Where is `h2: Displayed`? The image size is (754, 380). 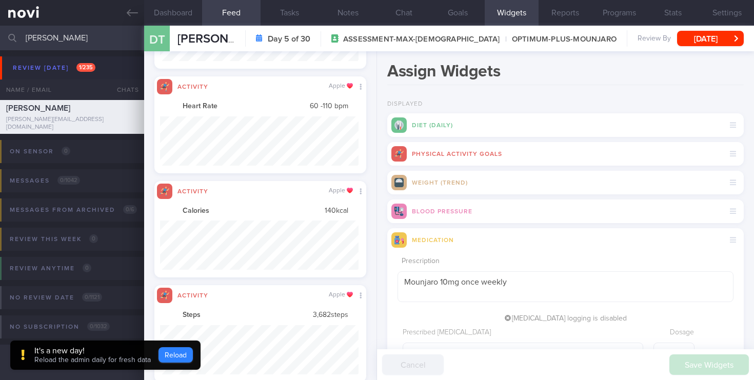
h2: Displayed is located at coordinates (565, 104).